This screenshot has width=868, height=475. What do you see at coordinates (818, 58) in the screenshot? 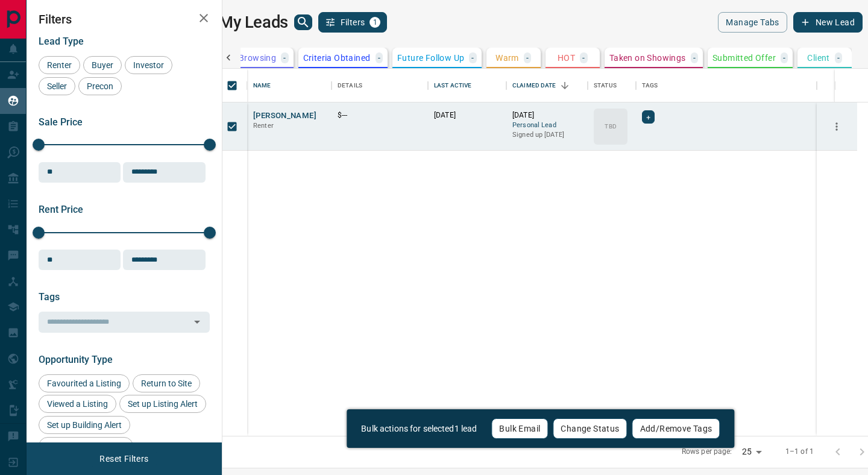
I see `p: Client` at bounding box center [818, 58].